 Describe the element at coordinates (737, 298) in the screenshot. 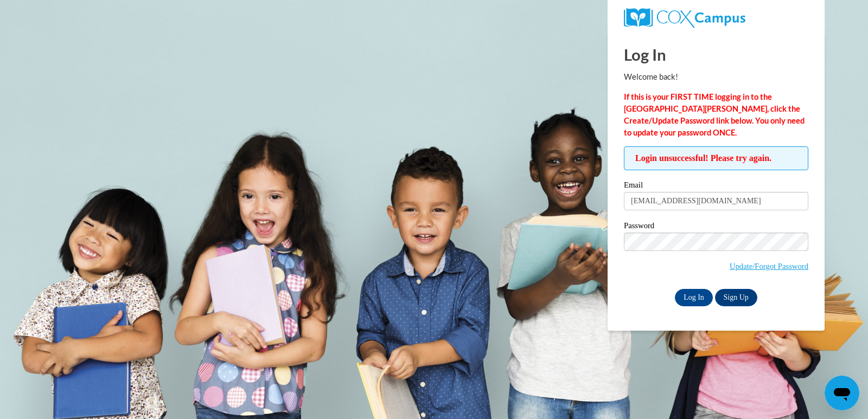

I see `a: Sign Up` at that location.